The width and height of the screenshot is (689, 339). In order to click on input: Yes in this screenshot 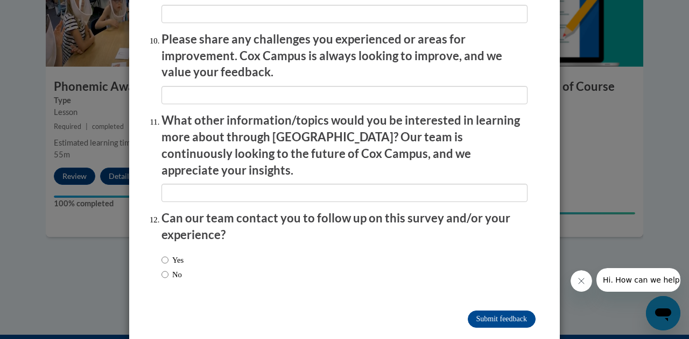, I will do `click(165, 260)`.